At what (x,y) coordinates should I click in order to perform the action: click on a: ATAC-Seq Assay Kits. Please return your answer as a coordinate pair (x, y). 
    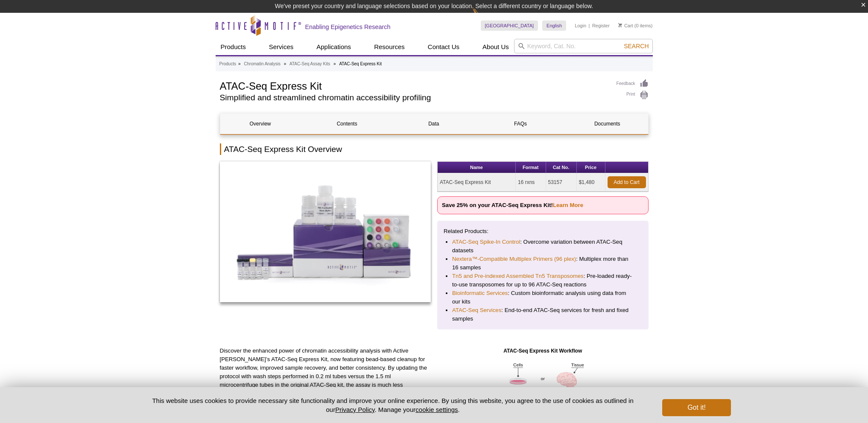
    Looking at the image, I should click on (310, 64).